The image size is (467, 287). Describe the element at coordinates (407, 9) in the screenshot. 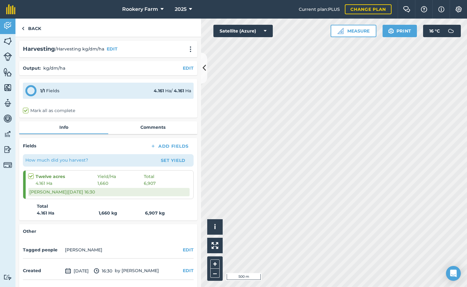

I see `img: Two speech bubbles overlapping with the left bubble in the forefront` at that location.